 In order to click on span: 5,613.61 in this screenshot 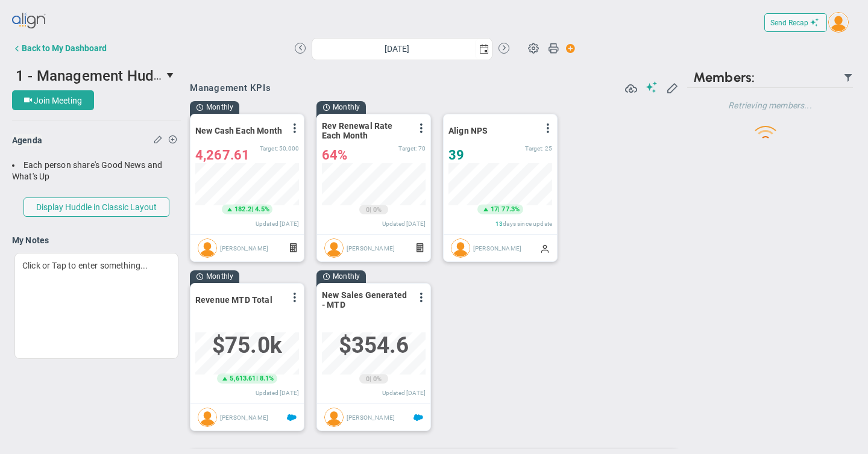, I will do `click(242, 379)`.